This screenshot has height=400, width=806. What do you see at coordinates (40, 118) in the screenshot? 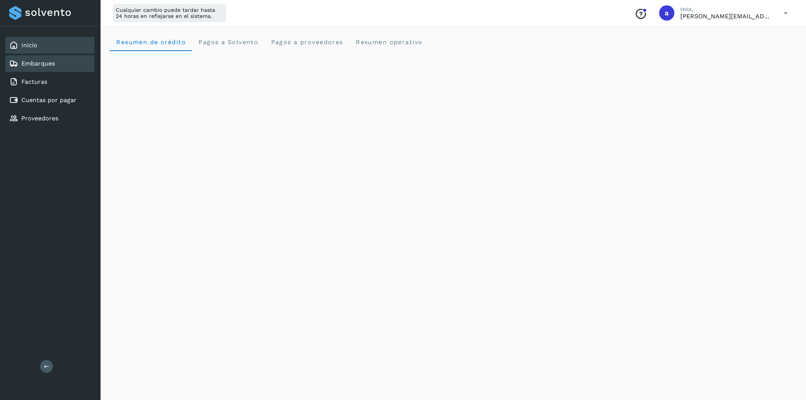
I see `a: Proveedores` at bounding box center [40, 118].